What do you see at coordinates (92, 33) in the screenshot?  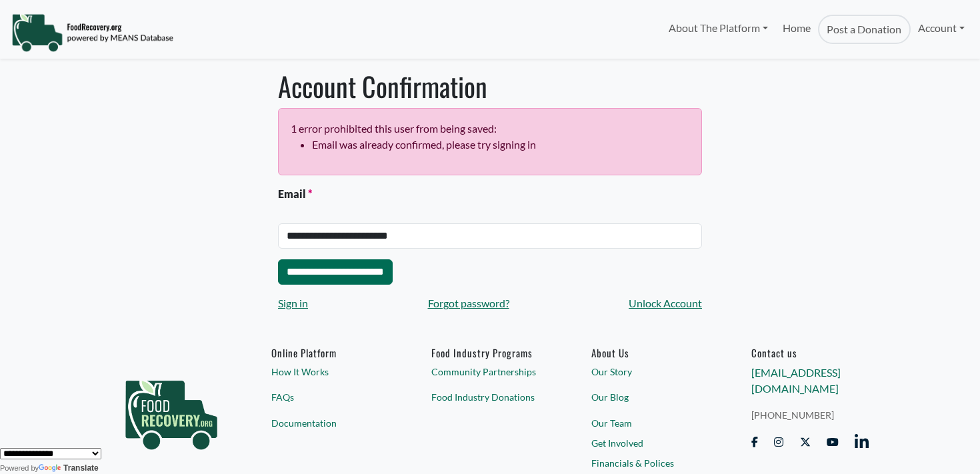 I see `img: NavigationLogo_FoodRecovery-91c16205cd0af1ed486a0f1a7774a6544ea792ac00100771e7dd3ec7c0e58e41.png` at bounding box center [92, 33].